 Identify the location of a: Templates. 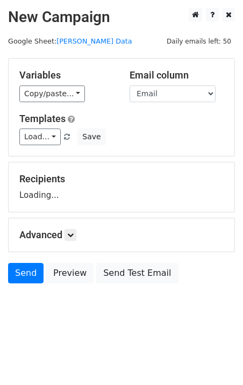
(43, 118).